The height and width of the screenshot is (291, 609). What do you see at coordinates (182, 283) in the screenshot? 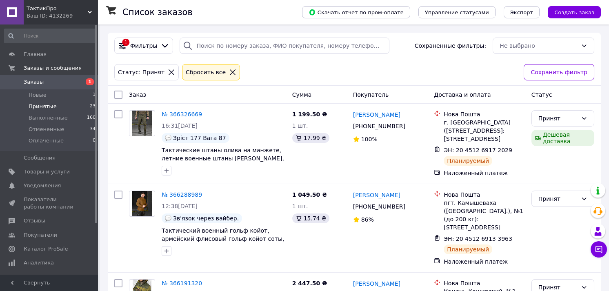
I see `a: № 366191320` at bounding box center [182, 283].